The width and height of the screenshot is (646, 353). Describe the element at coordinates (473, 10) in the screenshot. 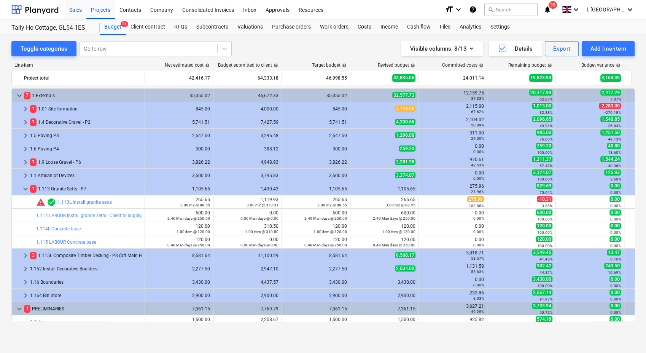

I see `i: Knowledge base` at that location.